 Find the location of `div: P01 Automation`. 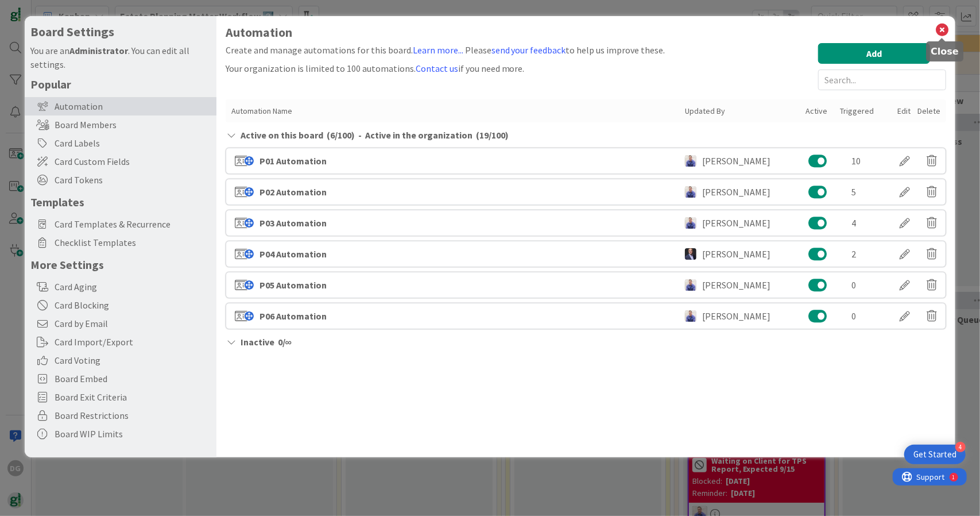

div: P01 Automation is located at coordinates (293, 161).